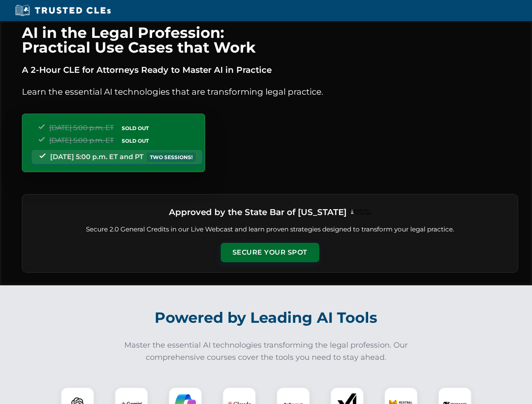  Describe the element at coordinates (266, 318) in the screenshot. I see `h2: Powered by Leading AI Tools` at that location.